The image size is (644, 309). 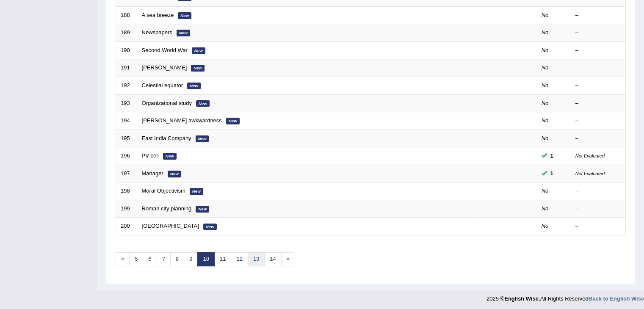 I want to click on td: 190, so click(x=126, y=51).